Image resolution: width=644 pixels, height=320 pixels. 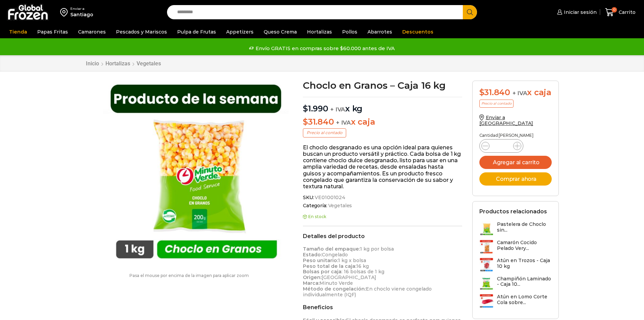 I want to click on p: x kg, so click(x=383, y=105).